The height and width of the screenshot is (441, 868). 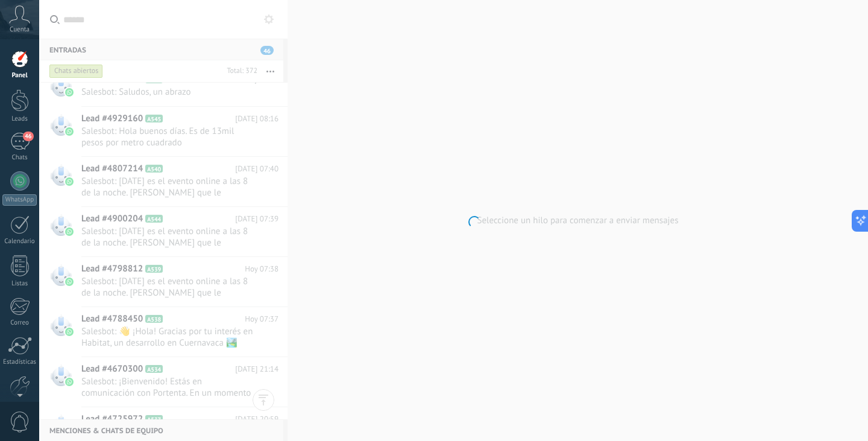 What do you see at coordinates (20, 200) in the screenshot?
I see `div: WhatsApp` at bounding box center [20, 200].